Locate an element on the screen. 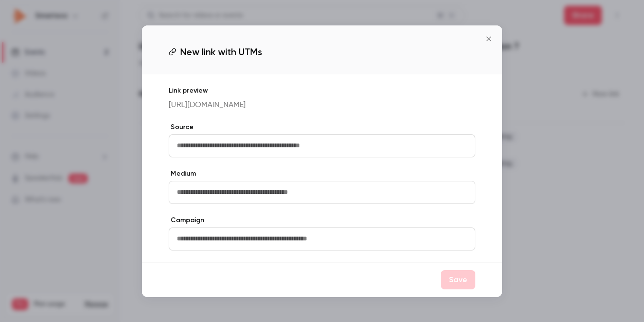 The height and width of the screenshot is (322, 644). span: New link with UTMs is located at coordinates (221, 52).